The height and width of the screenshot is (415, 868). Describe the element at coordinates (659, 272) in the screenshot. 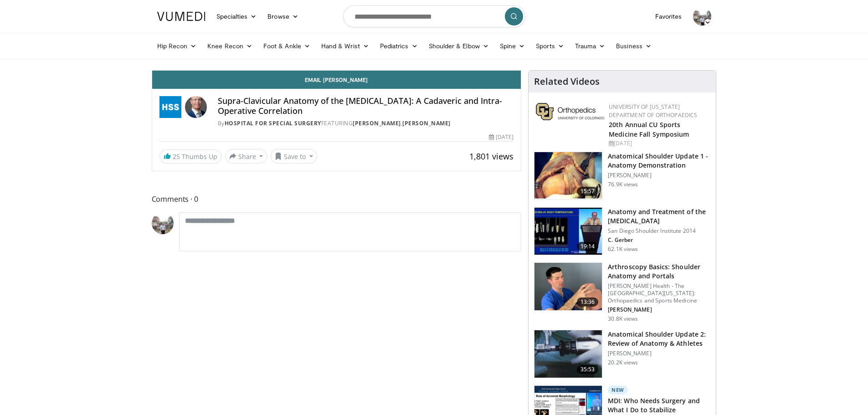

I see `h3: Arthroscopy Basics: Shoulder Anatomy and Portals` at that location.